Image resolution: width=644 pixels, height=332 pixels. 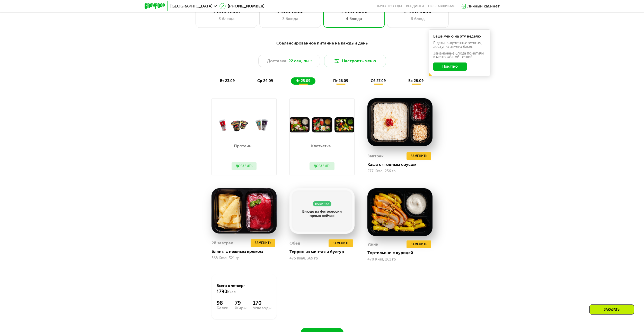 I want to click on div: Блины с нежным кремом, so click(x=246, y=252).